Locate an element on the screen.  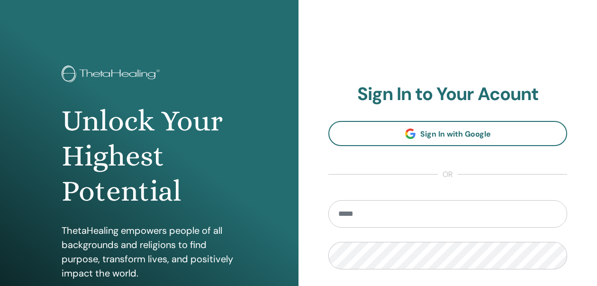
h1: Unlock Your Highest Potential is located at coordinates (149, 156).